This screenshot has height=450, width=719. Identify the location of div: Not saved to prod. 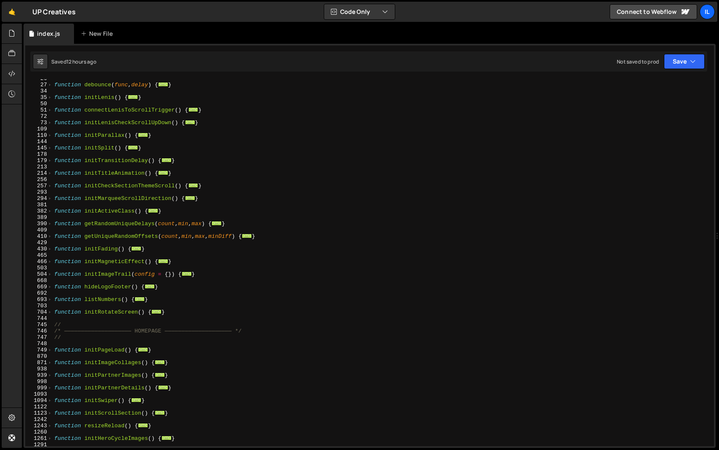
(638, 61).